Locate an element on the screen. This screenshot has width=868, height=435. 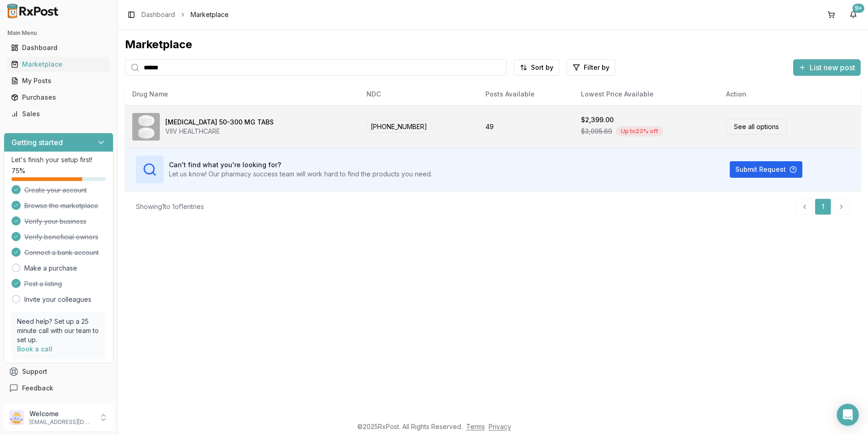
a: List new post is located at coordinates (826, 69).